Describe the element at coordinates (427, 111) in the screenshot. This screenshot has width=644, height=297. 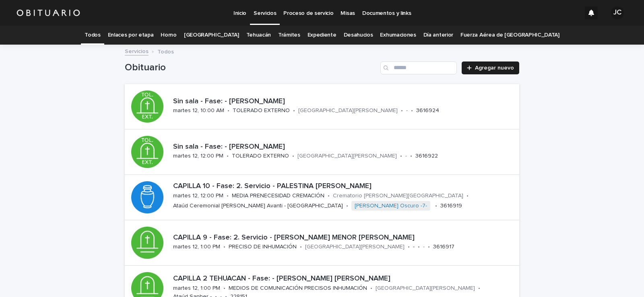
I see `font: 3616924` at that location.